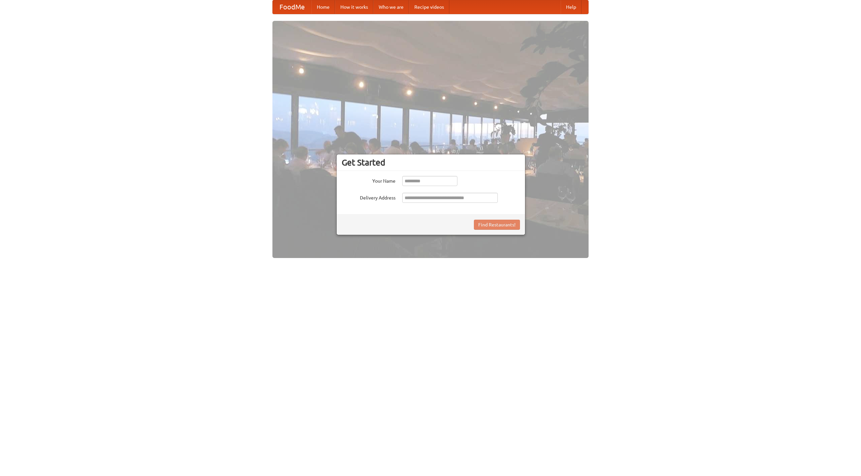 The width and height of the screenshot is (861, 476). Describe the element at coordinates (354, 7) in the screenshot. I see `a: How it works` at that location.